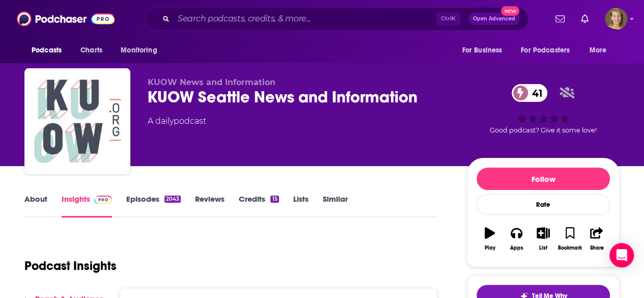  I want to click on div: List, so click(543, 248).